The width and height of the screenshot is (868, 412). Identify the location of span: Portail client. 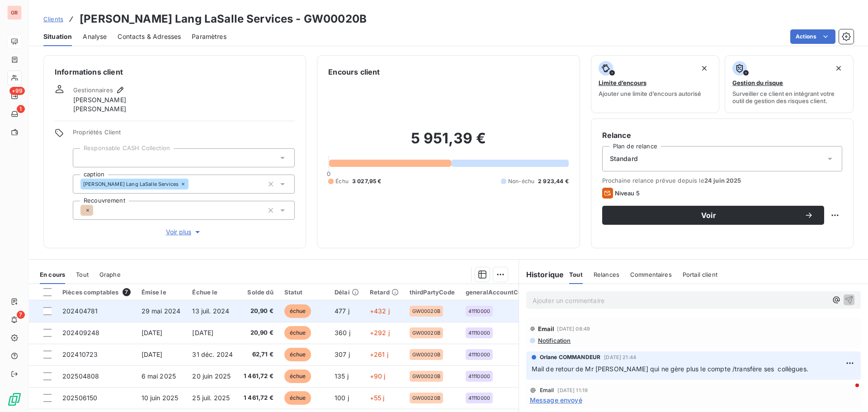
(700, 274).